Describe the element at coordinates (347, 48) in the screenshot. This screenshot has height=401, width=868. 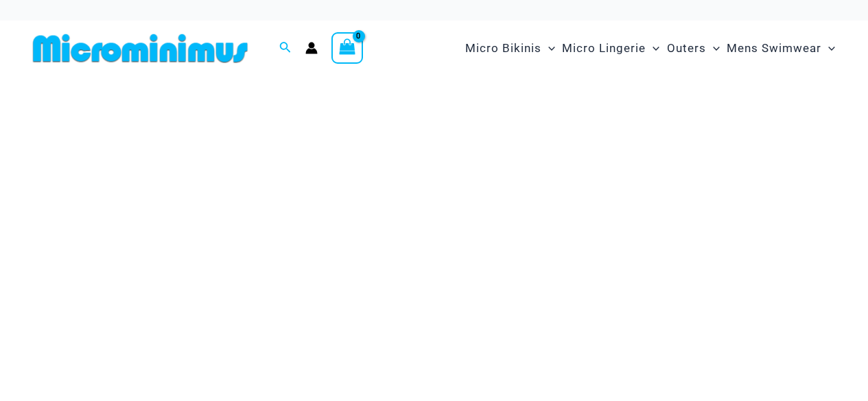
I see `a: View Shopping Cart, empty` at that location.